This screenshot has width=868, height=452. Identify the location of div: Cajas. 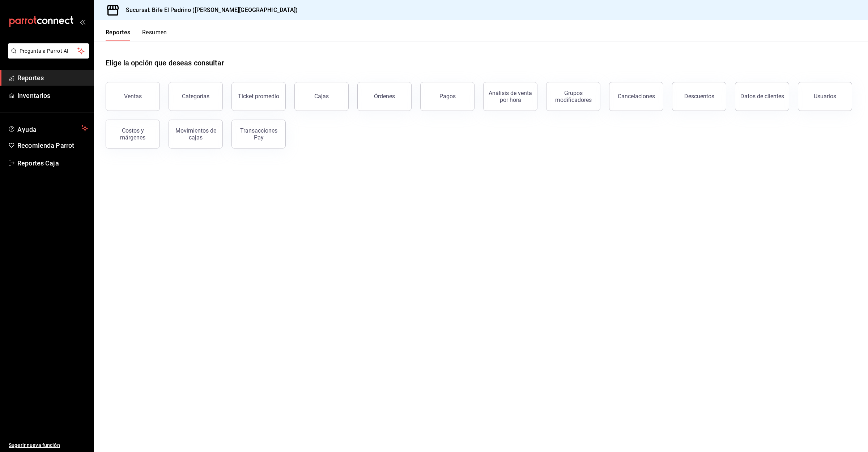
(322, 97).